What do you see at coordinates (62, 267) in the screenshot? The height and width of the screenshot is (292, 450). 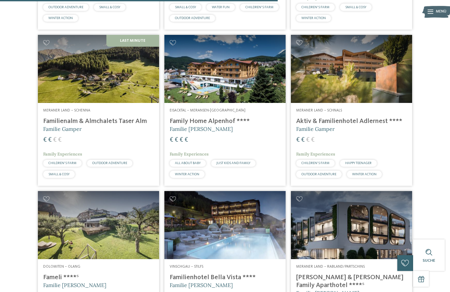 I see `span: Dolomiten – Olang` at bounding box center [62, 267].